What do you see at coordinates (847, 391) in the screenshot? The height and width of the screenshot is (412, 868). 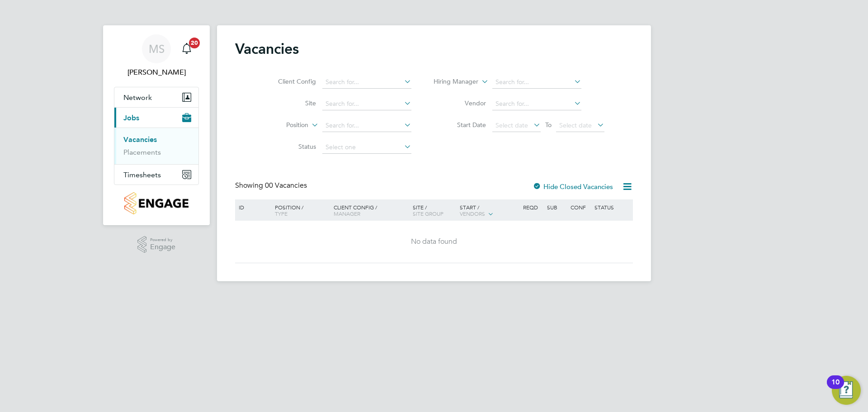 I see `button: Open Resource Center, 10 new notifications` at bounding box center [847, 391].